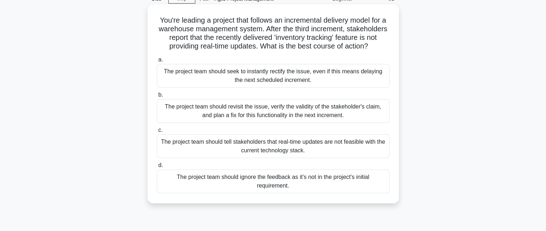  Describe the element at coordinates (161, 59) in the screenshot. I see `span: a.` at that location.